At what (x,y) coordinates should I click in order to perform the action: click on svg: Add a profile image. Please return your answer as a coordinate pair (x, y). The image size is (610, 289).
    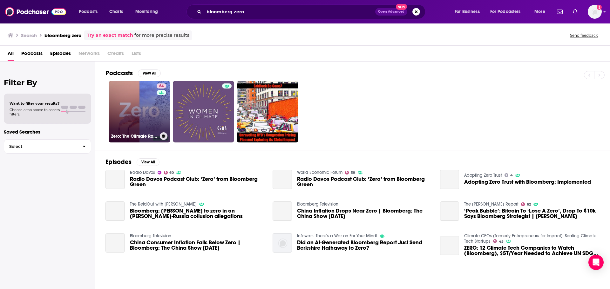
    Looking at the image, I should click on (599, 7).